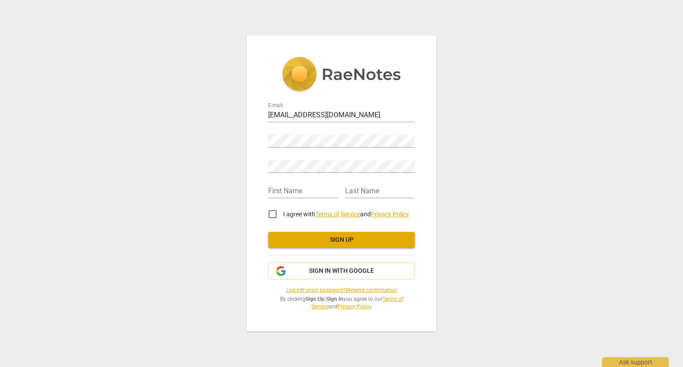  What do you see at coordinates (342, 240) in the screenshot?
I see `span: Sign up` at bounding box center [342, 240].